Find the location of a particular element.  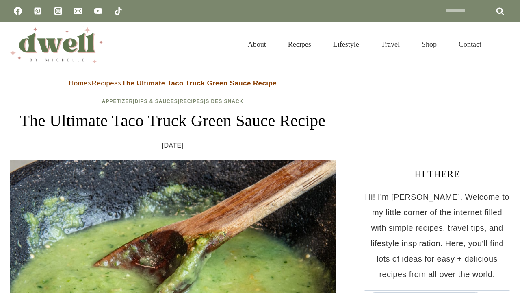

a: Snack is located at coordinates (234, 101).